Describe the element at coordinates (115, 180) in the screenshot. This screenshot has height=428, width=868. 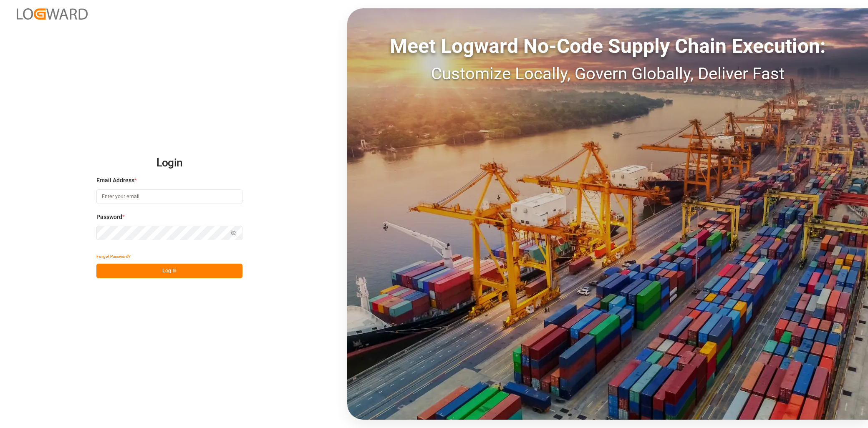
I see `span: Email Address` at that location.